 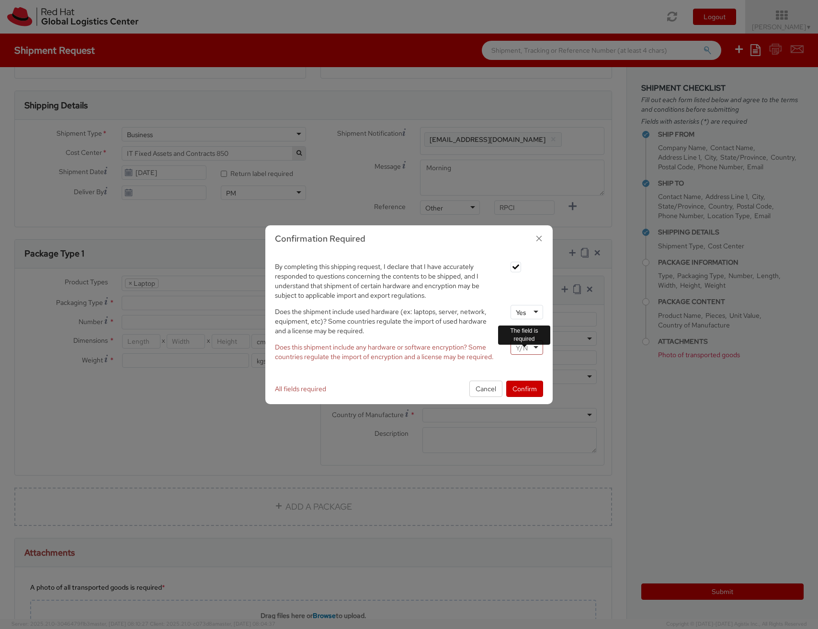 I want to click on div: Yes, so click(x=521, y=312).